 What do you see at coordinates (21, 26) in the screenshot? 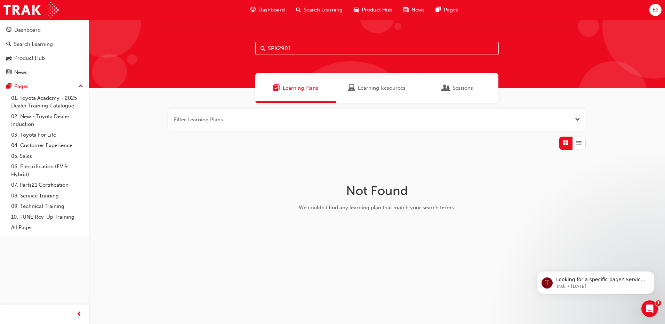
I see `div: Profile image for Trak` at bounding box center [21, 26].